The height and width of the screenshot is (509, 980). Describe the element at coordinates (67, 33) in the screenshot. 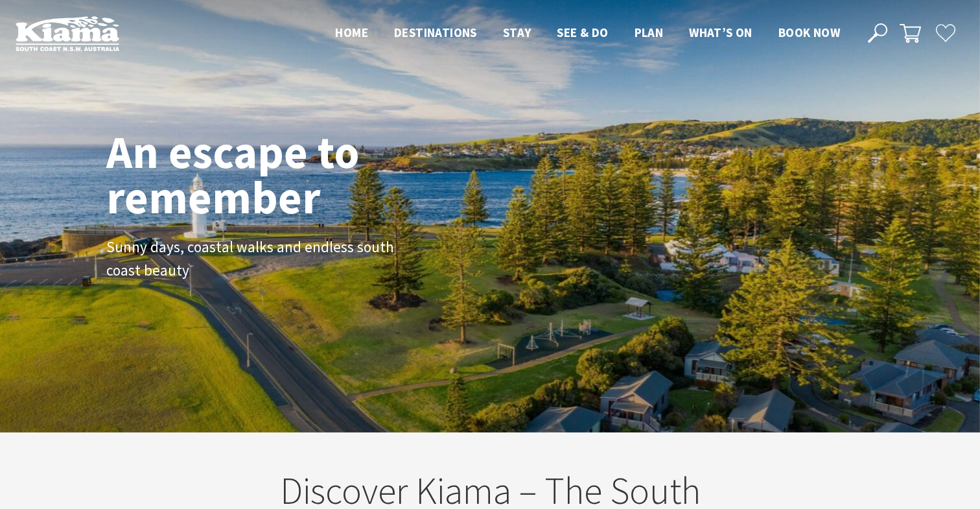

I see `img: Kiama Logo` at that location.